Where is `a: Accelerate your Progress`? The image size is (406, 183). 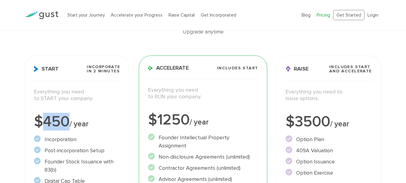
a: Accelerate your Progress is located at coordinates (137, 15).